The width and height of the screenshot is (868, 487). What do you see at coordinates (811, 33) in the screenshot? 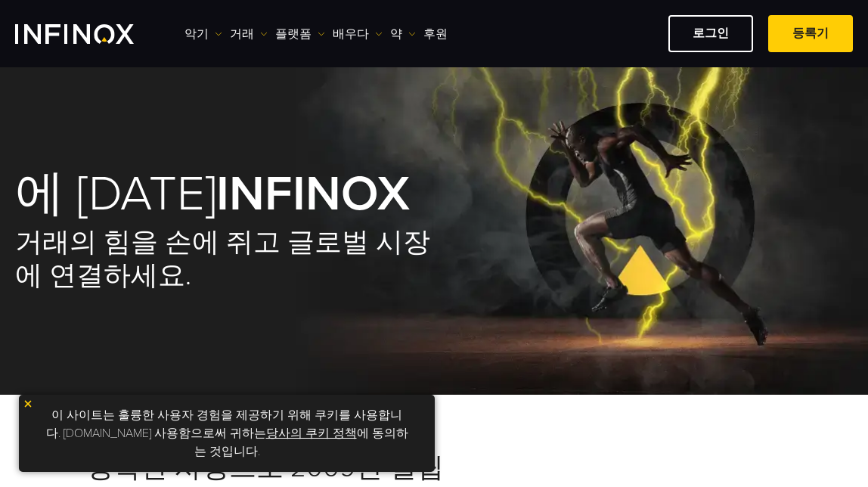
I see `a: 등록기` at bounding box center [811, 33].